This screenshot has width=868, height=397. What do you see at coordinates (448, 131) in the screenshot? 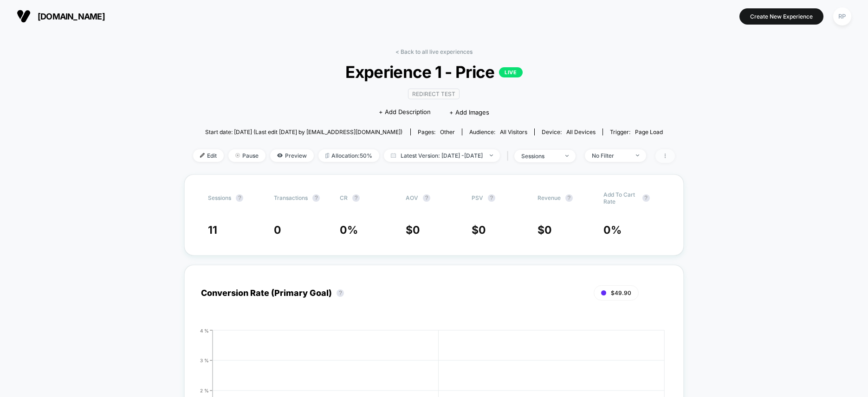
I see `span: other` at bounding box center [448, 131].